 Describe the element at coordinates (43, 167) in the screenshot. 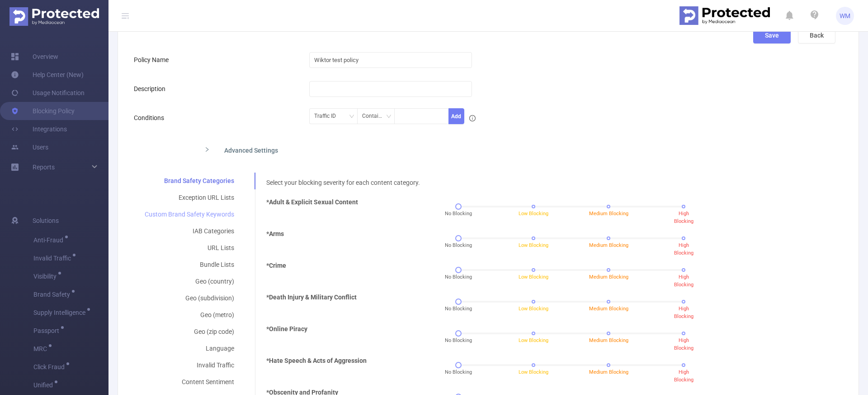

I see `a: Reports` at that location.